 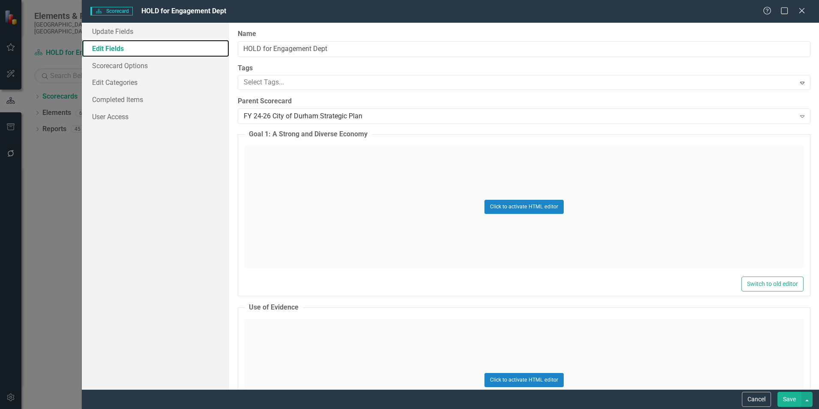 What do you see at coordinates (155, 82) in the screenshot?
I see `a: Edit Categories` at bounding box center [155, 82].